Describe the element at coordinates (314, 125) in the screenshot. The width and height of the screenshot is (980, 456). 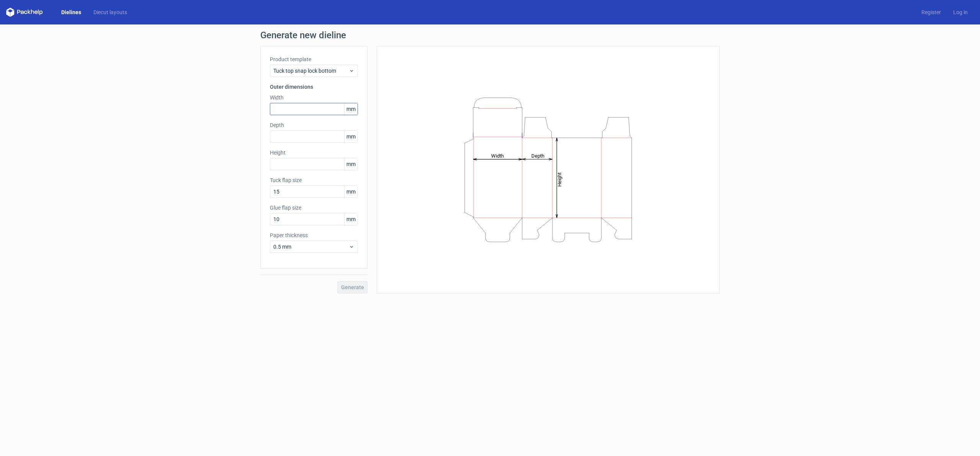
I see `label: Depth` at that location.